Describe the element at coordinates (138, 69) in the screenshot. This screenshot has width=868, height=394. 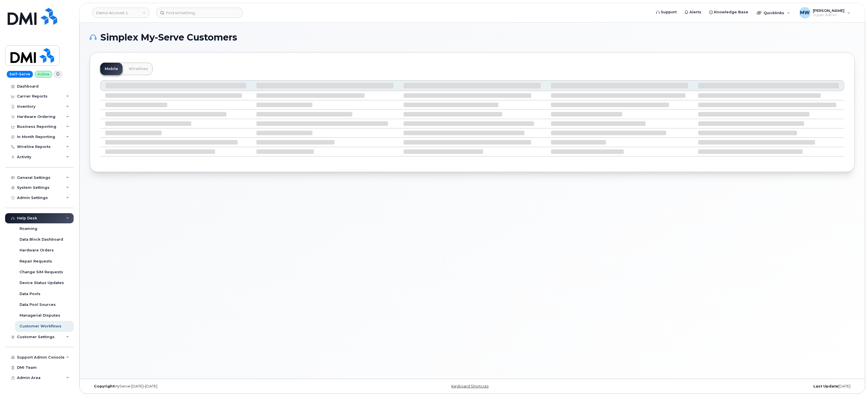
I see `a: Wirelines` at that location.